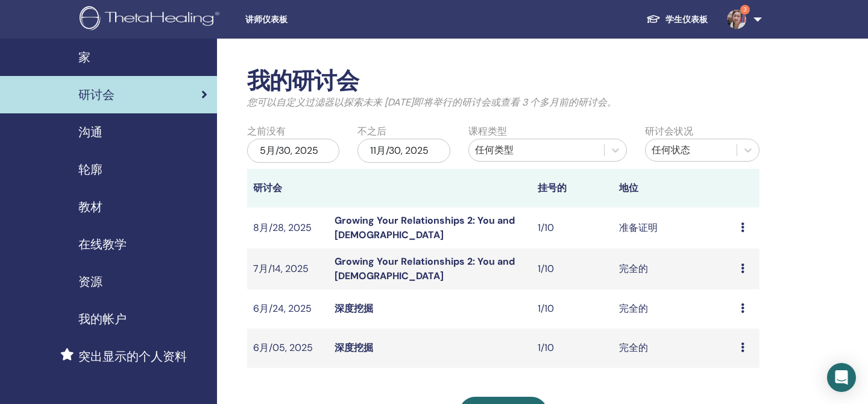 Image resolution: width=868 pixels, height=404 pixels. Describe the element at coordinates (403, 151) in the screenshot. I see `div: 11月/30, 2025` at that location.